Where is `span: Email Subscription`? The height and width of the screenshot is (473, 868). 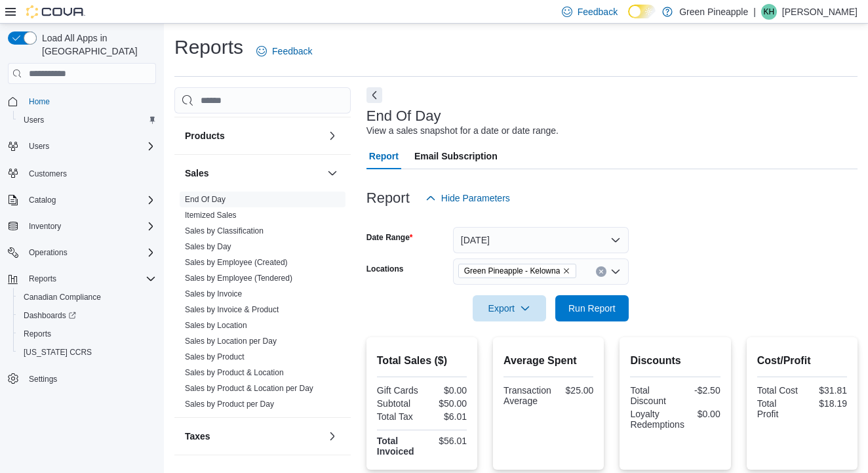 span: Email Subscription is located at coordinates (456, 156).